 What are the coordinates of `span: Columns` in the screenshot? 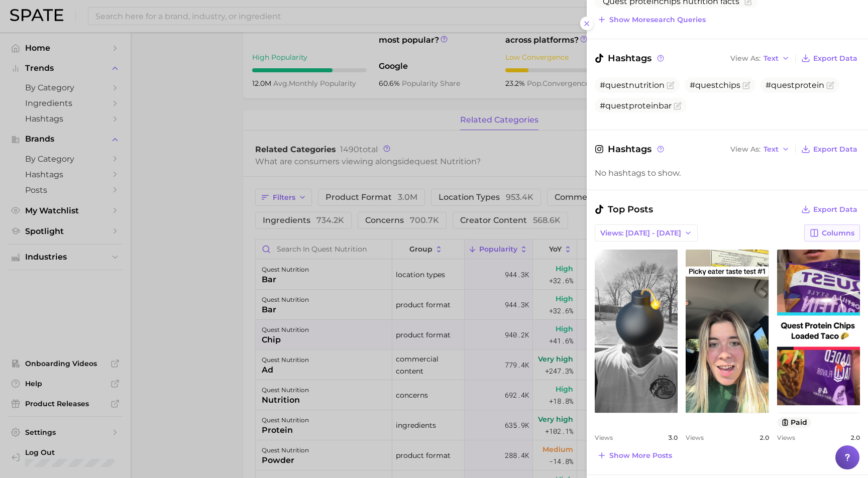 It's located at (838, 233).